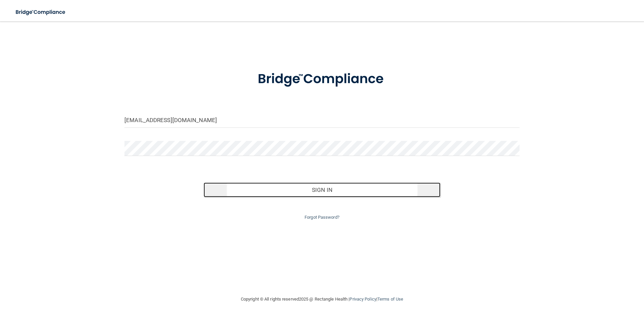  I want to click on a: Privacy Policy, so click(363, 299).